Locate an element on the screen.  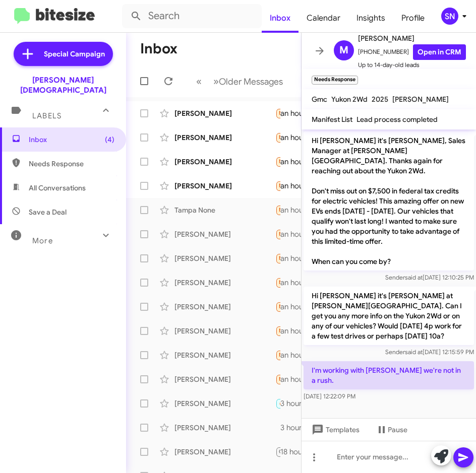
div: No thank you, we will reach out when we are ready to purchase the vehicle is located at coordinates (278, 185).